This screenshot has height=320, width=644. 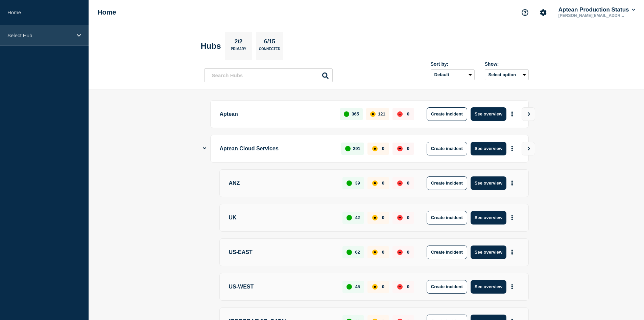 I want to click on p: US-EAST, so click(x=282, y=252).